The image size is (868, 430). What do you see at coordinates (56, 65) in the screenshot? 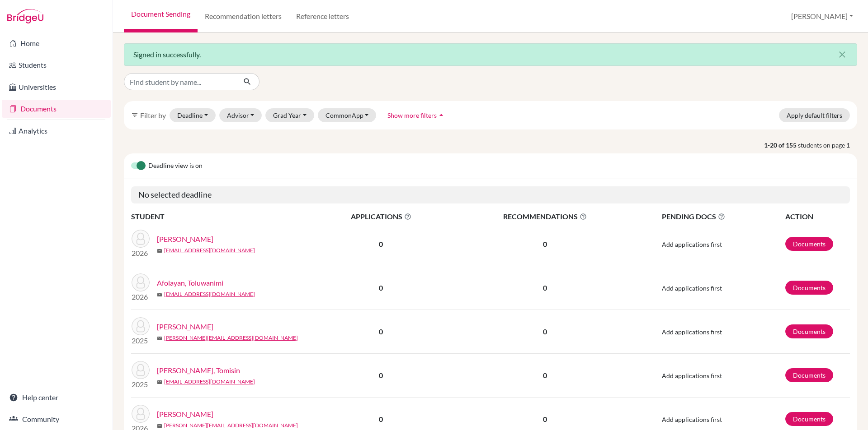
I see `a: Students` at bounding box center [56, 65].